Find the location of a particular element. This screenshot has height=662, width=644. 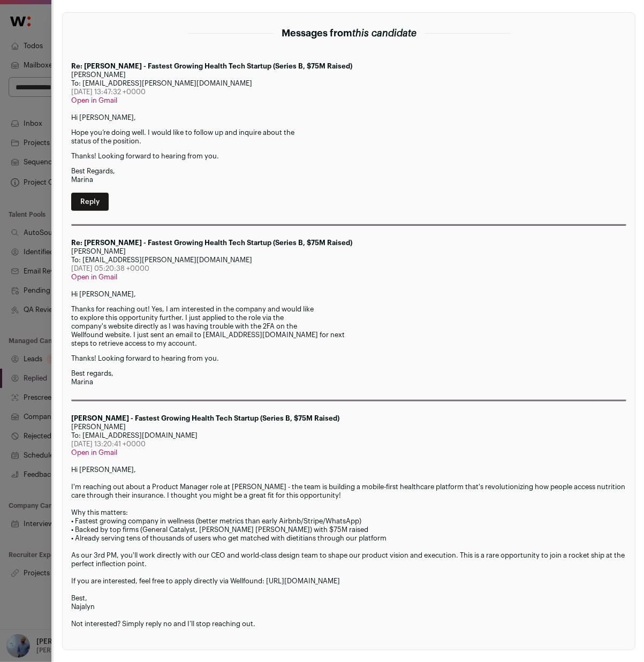

div: Best, is located at coordinates (349, 598).